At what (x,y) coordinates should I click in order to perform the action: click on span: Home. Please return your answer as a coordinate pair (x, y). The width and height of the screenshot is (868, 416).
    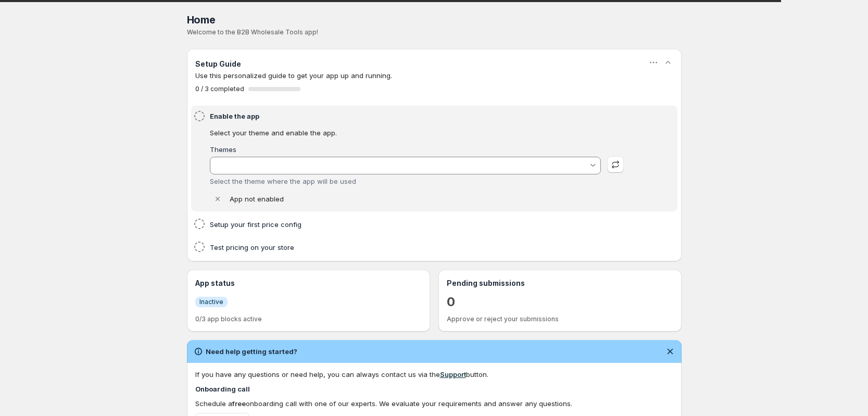
    Looking at the image, I should click on (201, 20).